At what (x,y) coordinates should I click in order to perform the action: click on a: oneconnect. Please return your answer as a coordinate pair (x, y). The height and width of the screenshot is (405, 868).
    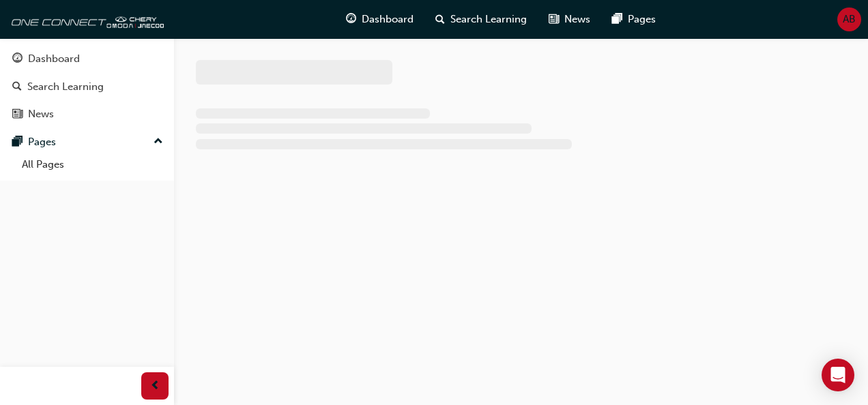
    Looking at the image, I should click on (86, 19).